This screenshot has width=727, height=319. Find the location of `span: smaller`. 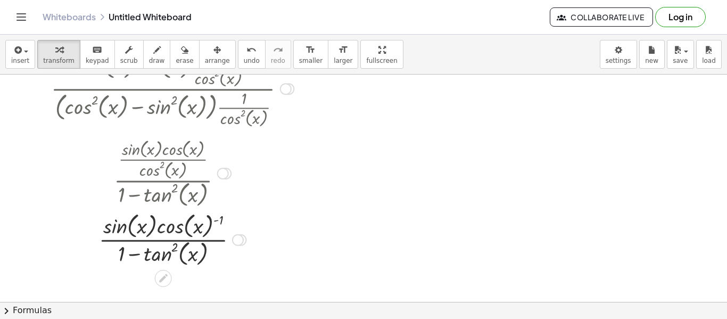

span: smaller is located at coordinates (311, 61).